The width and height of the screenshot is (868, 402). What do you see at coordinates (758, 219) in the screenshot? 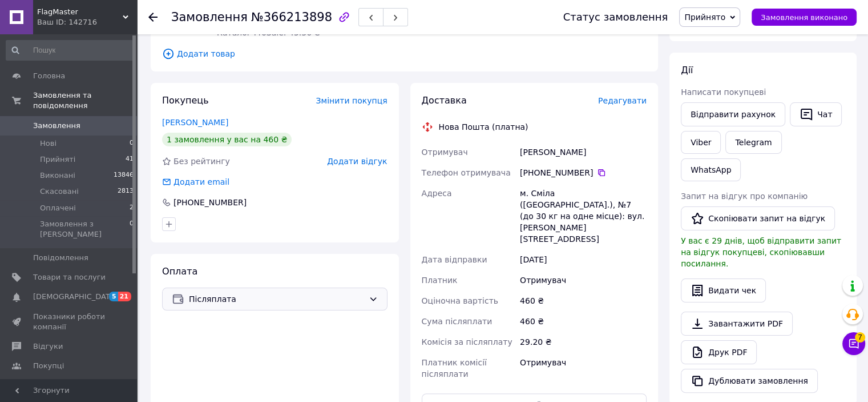
I see `button: Скопіювати запит на відгук` at bounding box center [758, 219].